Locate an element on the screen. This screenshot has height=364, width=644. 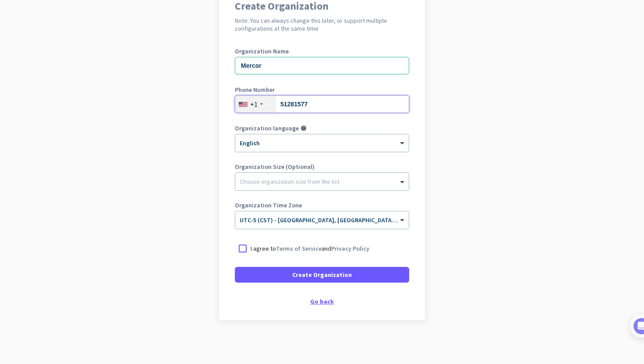
div: Go back is located at coordinates (322, 301).